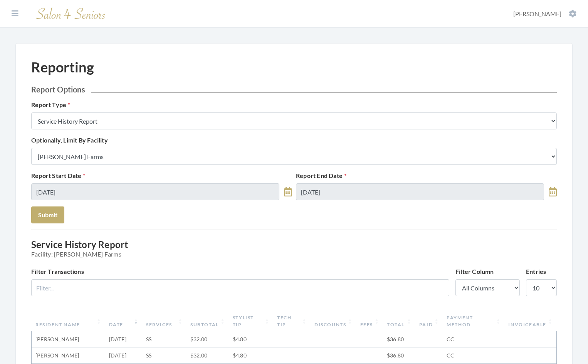 The width and height of the screenshot is (588, 364). I want to click on label: Filter Transactions, so click(58, 272).